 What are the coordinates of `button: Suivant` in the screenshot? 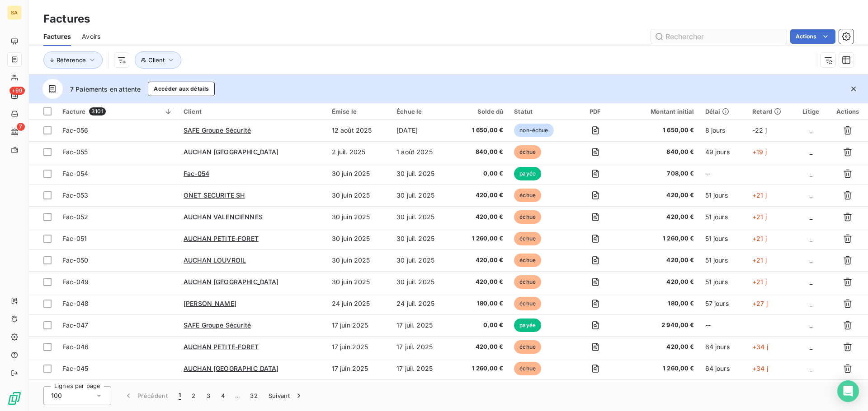 It's located at (286, 396).